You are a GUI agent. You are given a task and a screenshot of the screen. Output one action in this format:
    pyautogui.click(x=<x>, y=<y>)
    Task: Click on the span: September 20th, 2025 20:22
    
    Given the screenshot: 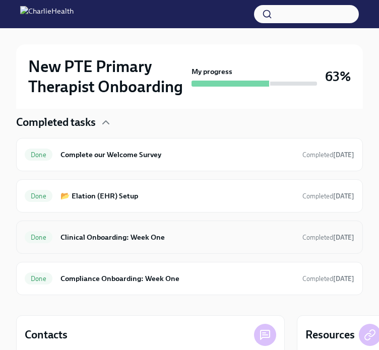 What is the action you would take?
    pyautogui.click(x=328, y=155)
    